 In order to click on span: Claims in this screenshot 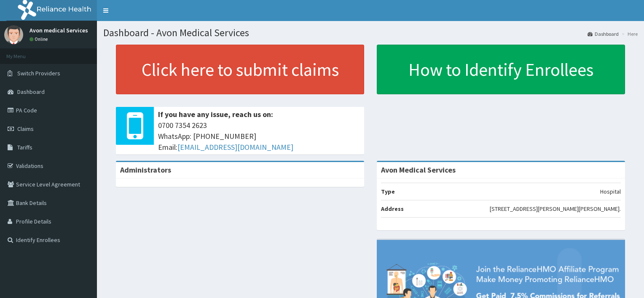, I will do `click(25, 129)`.